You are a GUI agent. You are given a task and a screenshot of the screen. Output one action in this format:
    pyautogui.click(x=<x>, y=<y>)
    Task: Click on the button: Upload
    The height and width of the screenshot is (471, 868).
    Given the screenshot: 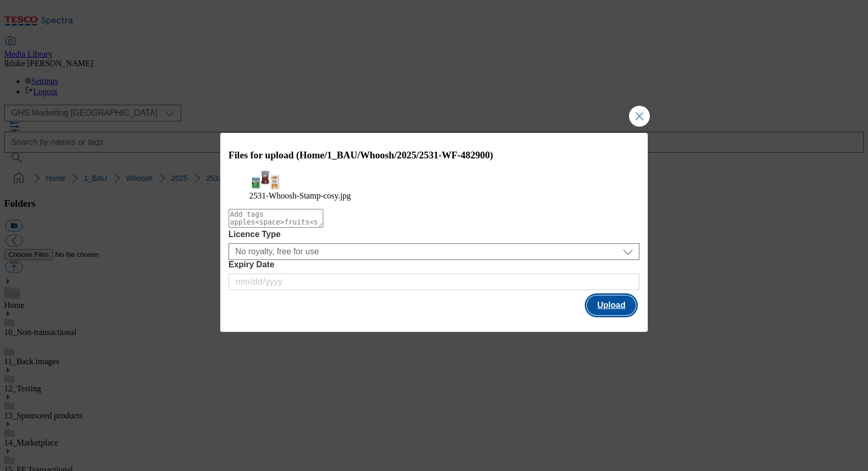 What is the action you would take?
    pyautogui.click(x=612, y=305)
    